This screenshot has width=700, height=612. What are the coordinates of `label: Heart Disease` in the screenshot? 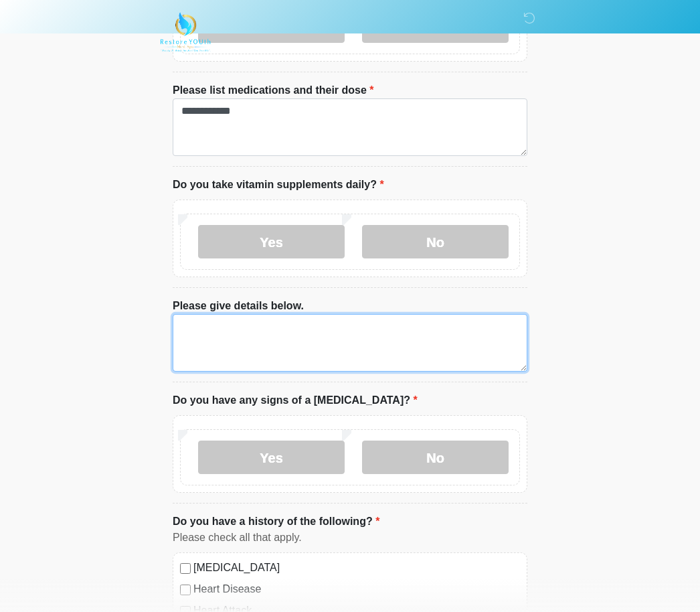 It's located at (357, 589).